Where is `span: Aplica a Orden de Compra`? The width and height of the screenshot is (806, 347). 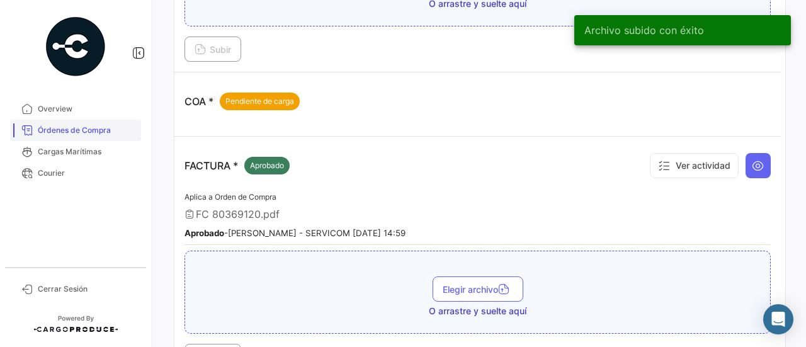 span: Aplica a Orden de Compra is located at coordinates (231, 197).